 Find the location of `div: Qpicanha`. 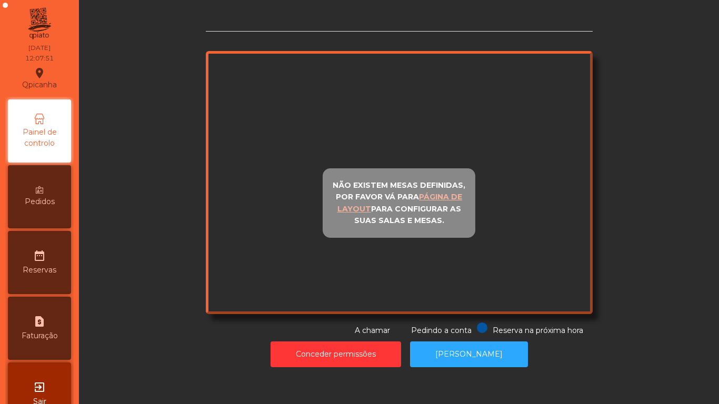

div: Qpicanha is located at coordinates (39, 78).